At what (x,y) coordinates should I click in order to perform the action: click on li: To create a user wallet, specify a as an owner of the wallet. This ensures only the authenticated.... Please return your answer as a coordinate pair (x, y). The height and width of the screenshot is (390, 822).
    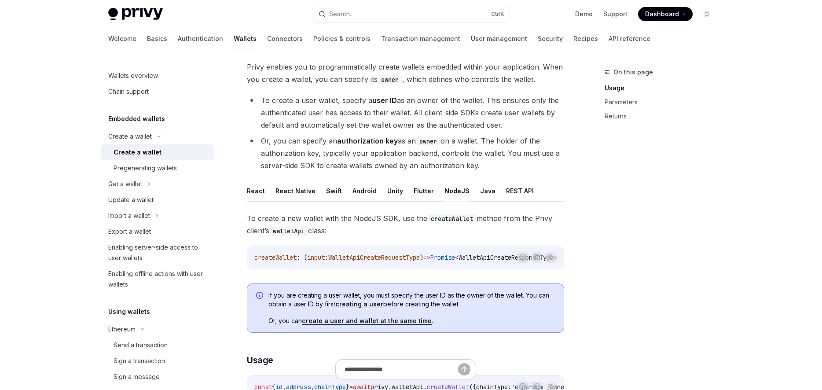
    Looking at the image, I should click on (405, 113).